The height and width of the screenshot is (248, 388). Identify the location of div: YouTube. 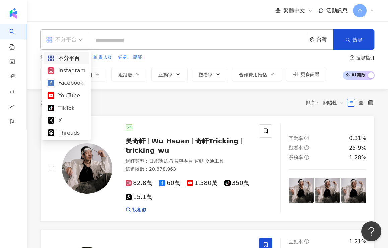
(66, 95).